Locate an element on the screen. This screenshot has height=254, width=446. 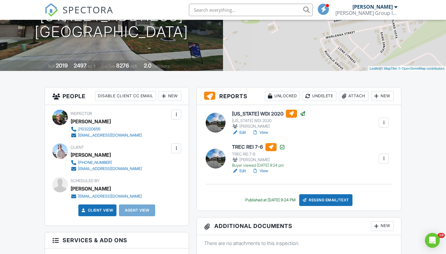
span: 10 is located at coordinates (441, 235).